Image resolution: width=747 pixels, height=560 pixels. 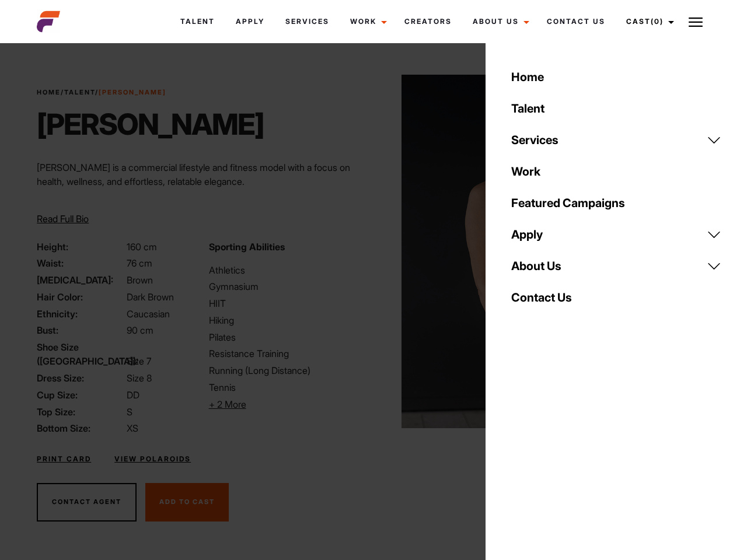 What do you see at coordinates (86, 502) in the screenshot?
I see `button: Contact Agent` at bounding box center [86, 502].